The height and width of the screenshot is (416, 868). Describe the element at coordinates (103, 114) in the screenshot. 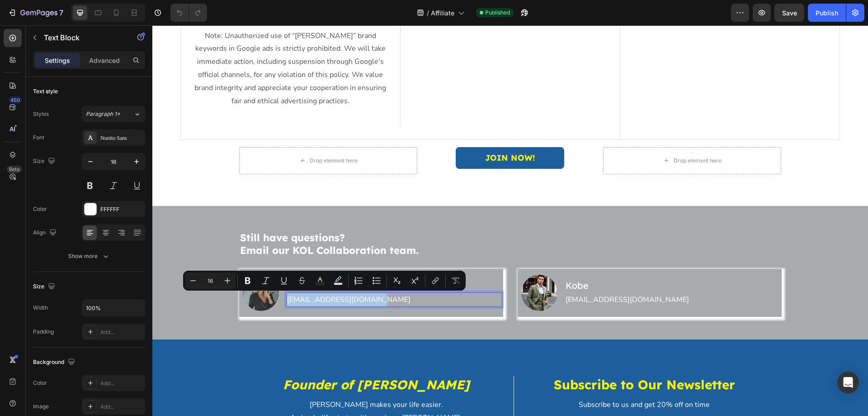

I see `span: Paragraph 1*` at that location.